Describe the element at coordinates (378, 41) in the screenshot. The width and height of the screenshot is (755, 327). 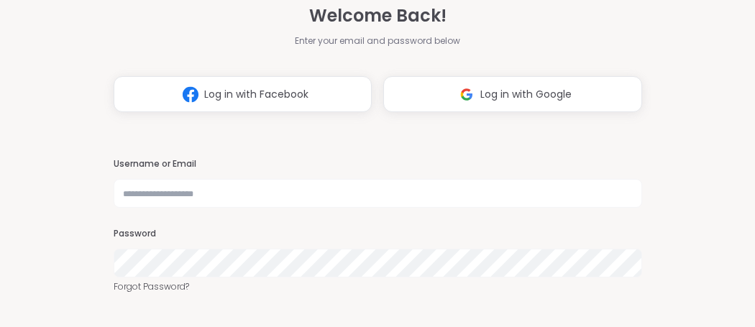
I see `span: Enter your email and password below` at that location.